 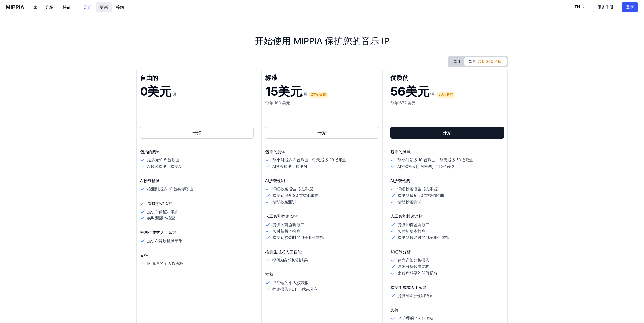 I want to click on font: 标准, so click(x=271, y=77).